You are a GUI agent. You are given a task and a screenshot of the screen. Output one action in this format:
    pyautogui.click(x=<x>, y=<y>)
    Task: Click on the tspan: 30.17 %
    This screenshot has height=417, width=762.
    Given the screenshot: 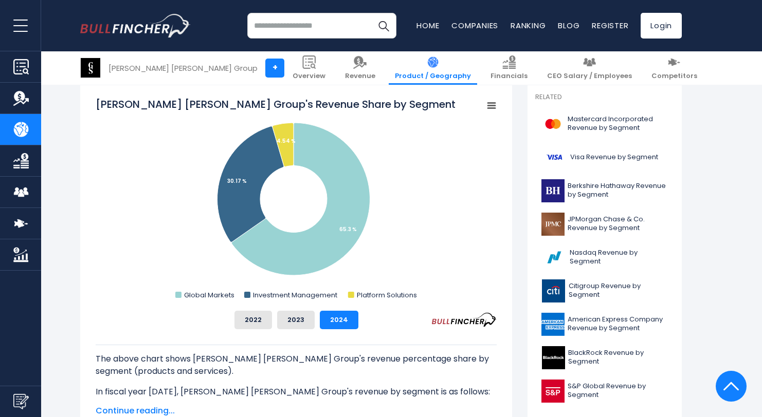 What is the action you would take?
    pyautogui.click(x=237, y=181)
    